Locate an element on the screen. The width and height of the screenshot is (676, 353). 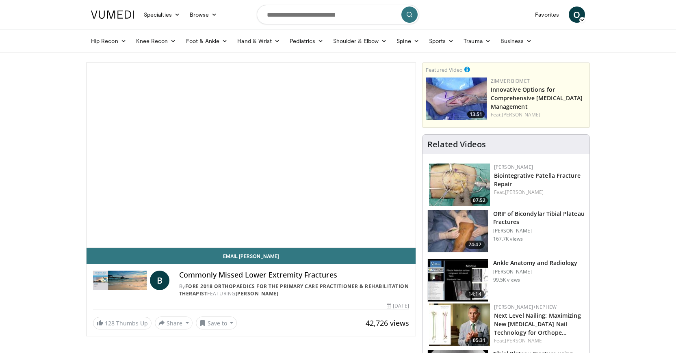
a: Specialties is located at coordinates (162, 15).